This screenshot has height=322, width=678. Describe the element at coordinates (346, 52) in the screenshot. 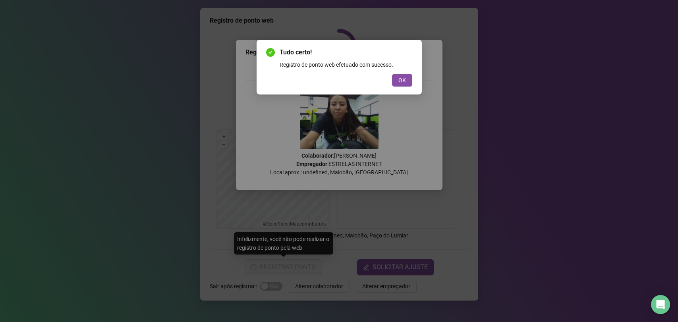

I see `span: Tudo certo!` at that location.